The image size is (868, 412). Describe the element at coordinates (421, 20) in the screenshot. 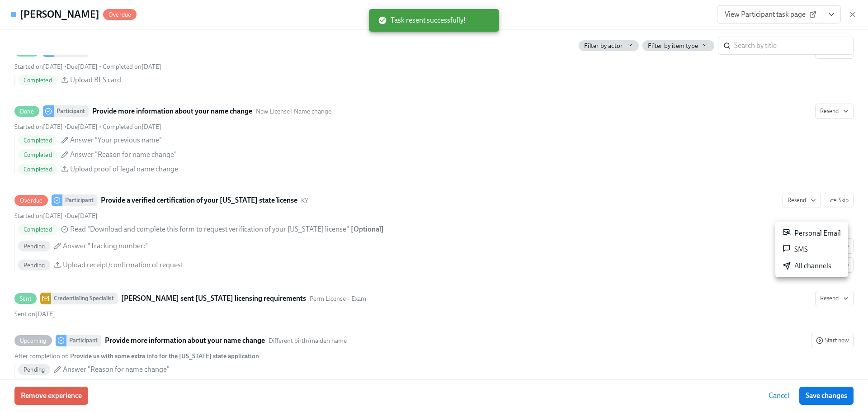

I see `span: Task resent successfully!` at that location.